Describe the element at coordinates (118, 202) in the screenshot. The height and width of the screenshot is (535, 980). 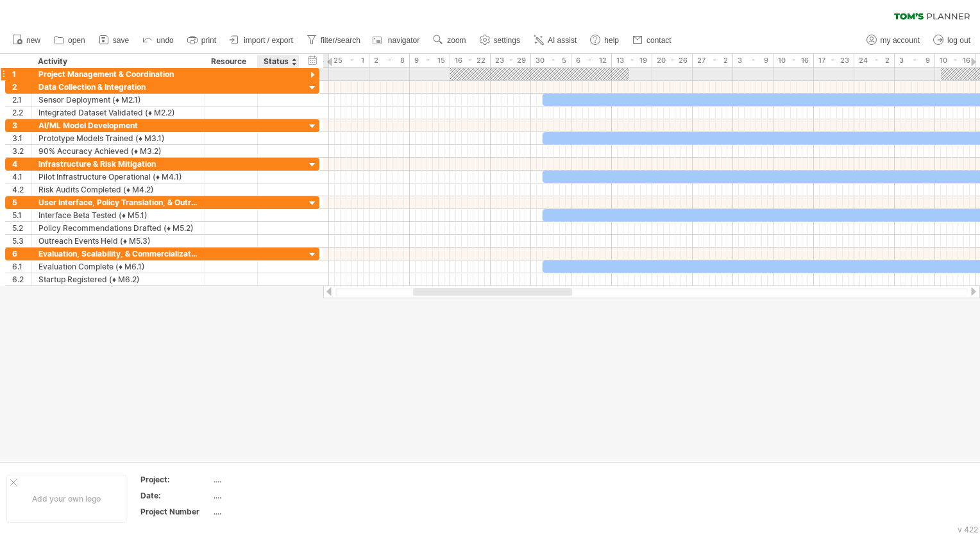
I see `div: User Interface, Policy Translation, & Outreach` at that location.